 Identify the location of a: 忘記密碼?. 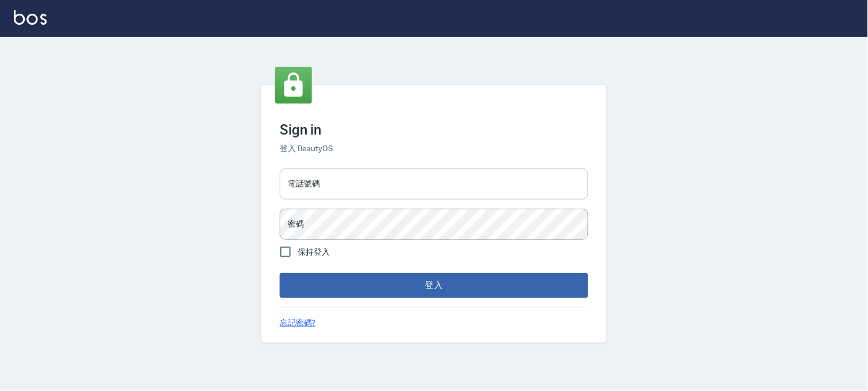
(297, 323).